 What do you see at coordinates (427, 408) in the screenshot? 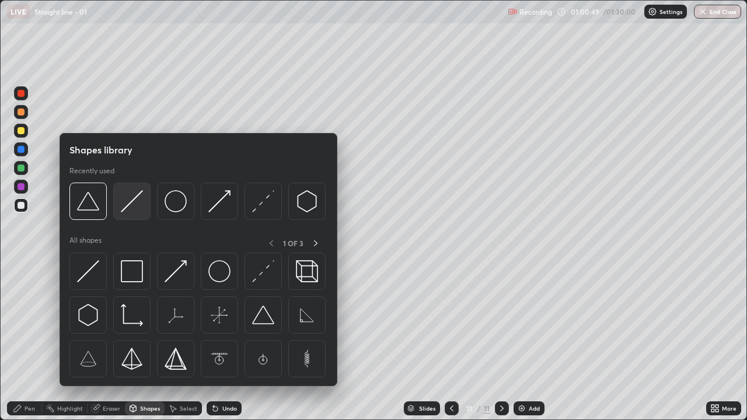
I see `div: Slides` at bounding box center [427, 408].